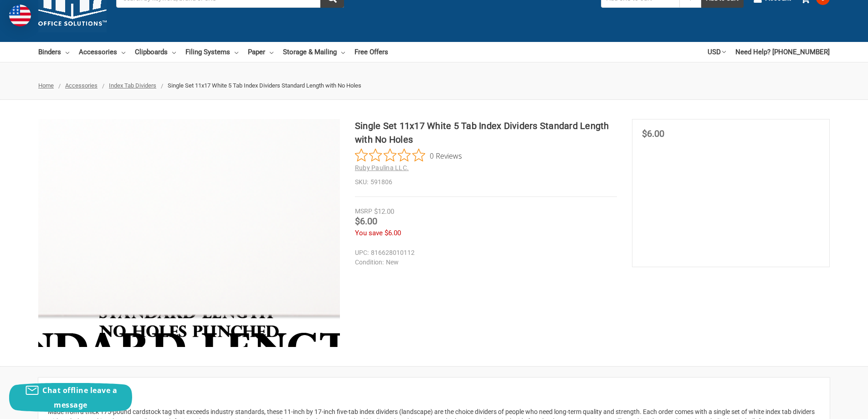 The width and height of the screenshot is (868, 419). I want to click on dt: UPC:, so click(362, 253).